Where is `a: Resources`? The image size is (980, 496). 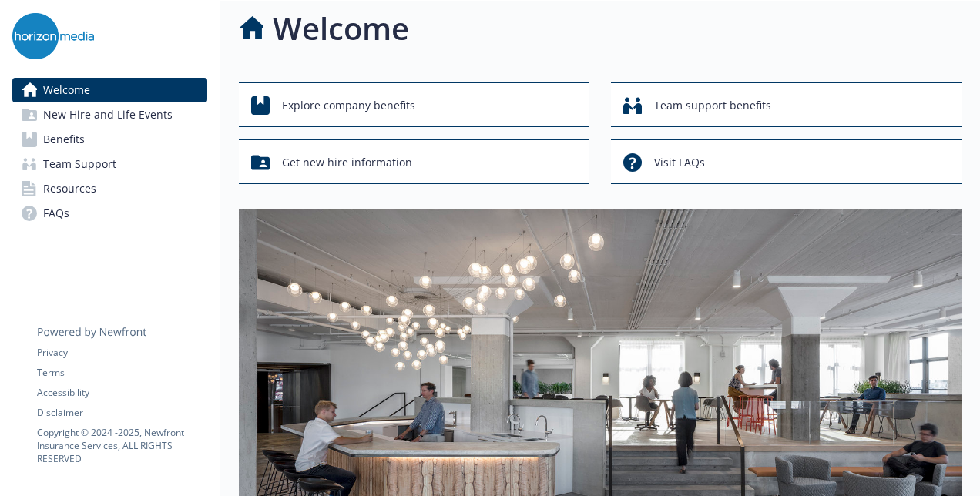
a: Resources is located at coordinates (109, 189).